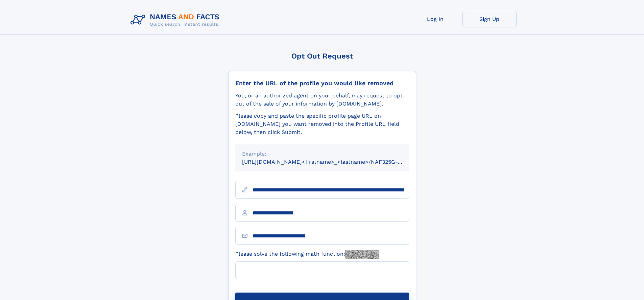 The height and width of the screenshot is (300, 644). I want to click on a: Log In, so click(435, 19).